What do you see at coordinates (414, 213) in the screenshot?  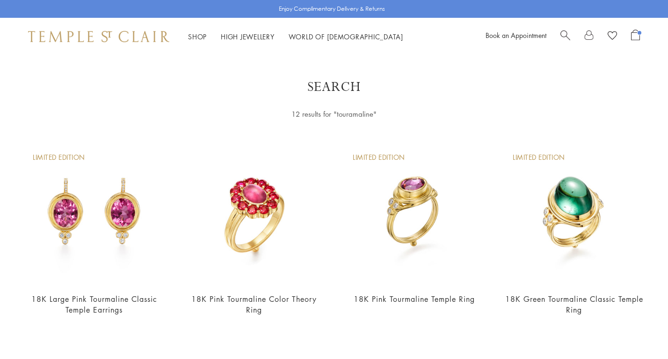 I see `img: 18K Pink Tourmaline Temple Ring` at bounding box center [414, 213].